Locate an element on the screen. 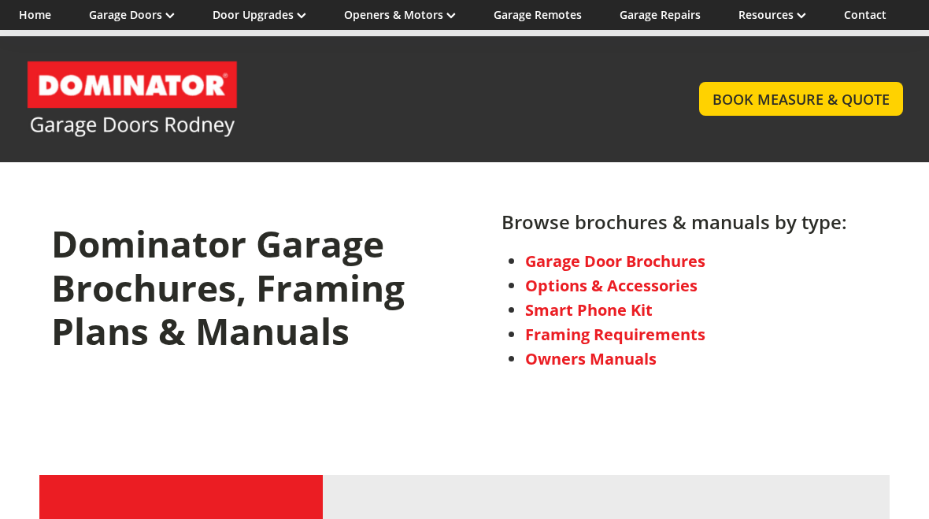  strong: Smart Phone Kit is located at coordinates (589, 309).